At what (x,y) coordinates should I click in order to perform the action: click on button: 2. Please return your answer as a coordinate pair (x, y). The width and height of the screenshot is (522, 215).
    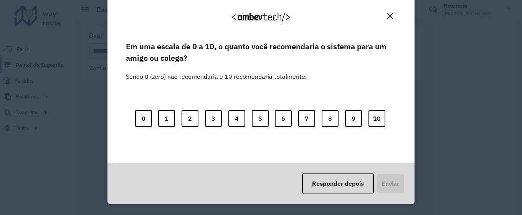
    Looking at the image, I should click on (190, 118).